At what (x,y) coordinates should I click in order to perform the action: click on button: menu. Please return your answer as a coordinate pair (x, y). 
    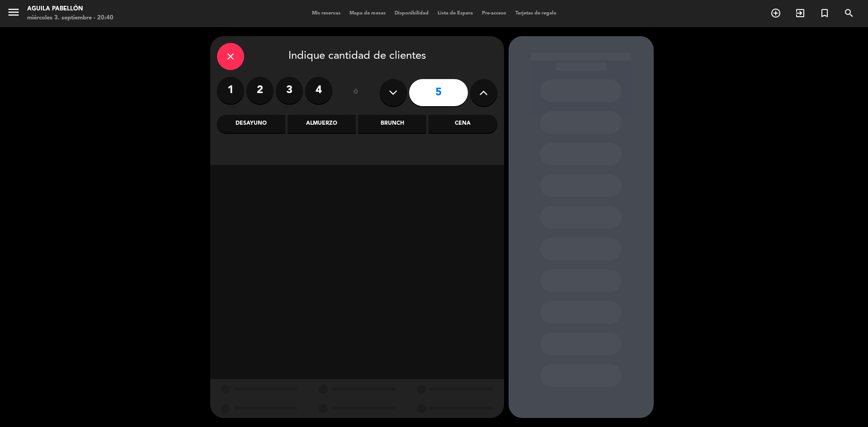
    Looking at the image, I should click on (13, 13).